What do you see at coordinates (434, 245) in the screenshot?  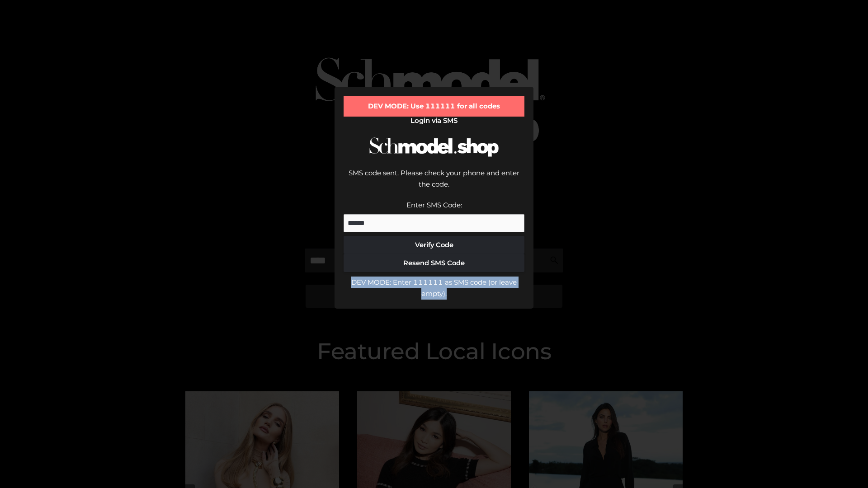 I see `button: Verify Code` at bounding box center [434, 245].